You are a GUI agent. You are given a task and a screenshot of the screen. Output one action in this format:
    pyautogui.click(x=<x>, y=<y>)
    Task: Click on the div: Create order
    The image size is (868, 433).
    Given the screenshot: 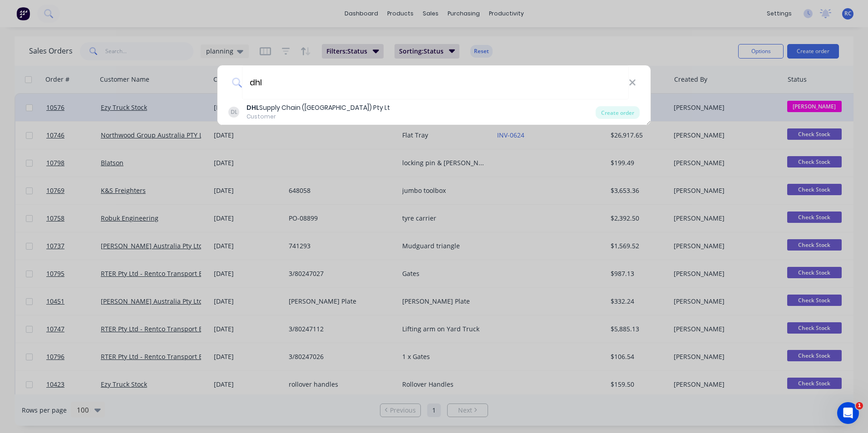 What is the action you would take?
    pyautogui.click(x=617, y=113)
    